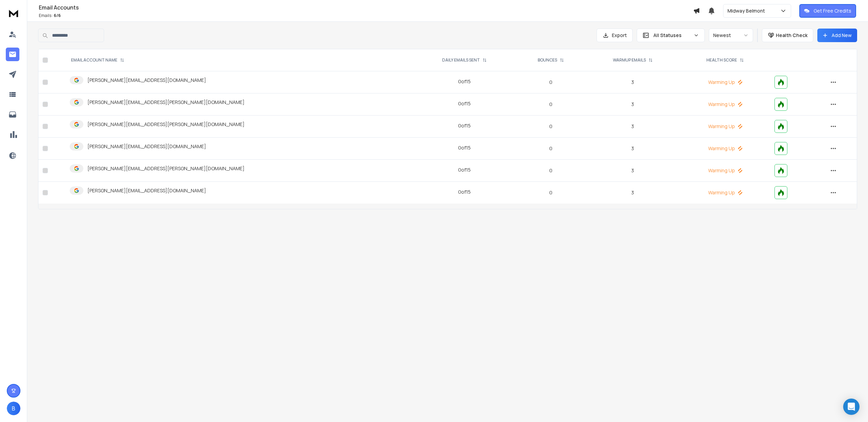 Image resolution: width=868 pixels, height=422 pixels. What do you see at coordinates (828, 11) in the screenshot?
I see `button: Get Free Credits` at bounding box center [828, 11].